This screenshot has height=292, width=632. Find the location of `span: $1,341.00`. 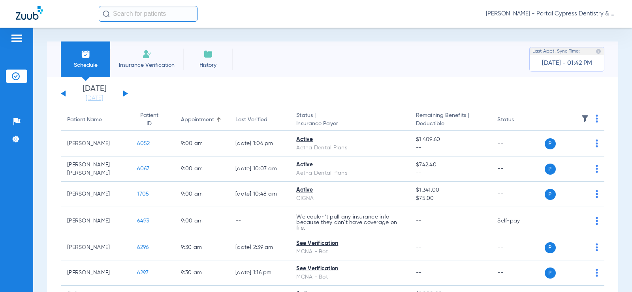

span: $1,341.00 is located at coordinates (450, 190).